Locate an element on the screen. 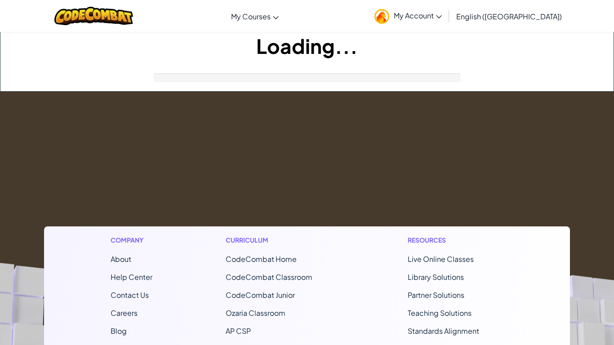 The height and width of the screenshot is (345, 614). span: CodeCombat Home is located at coordinates (261, 259).